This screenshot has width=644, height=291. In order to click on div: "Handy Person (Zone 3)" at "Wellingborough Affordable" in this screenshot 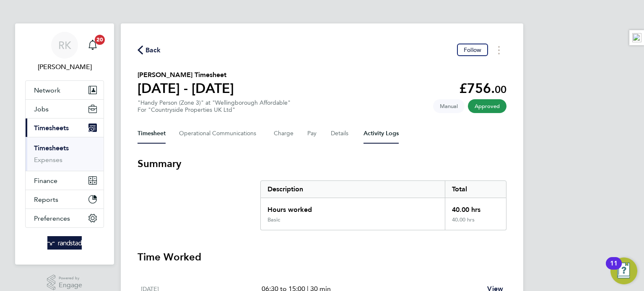, I will do `click(214, 107)`.